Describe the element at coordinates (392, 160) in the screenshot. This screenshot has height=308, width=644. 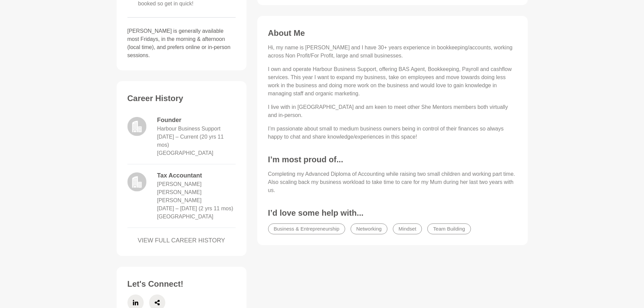
I see `h3: I’m most proud of...` at that location.